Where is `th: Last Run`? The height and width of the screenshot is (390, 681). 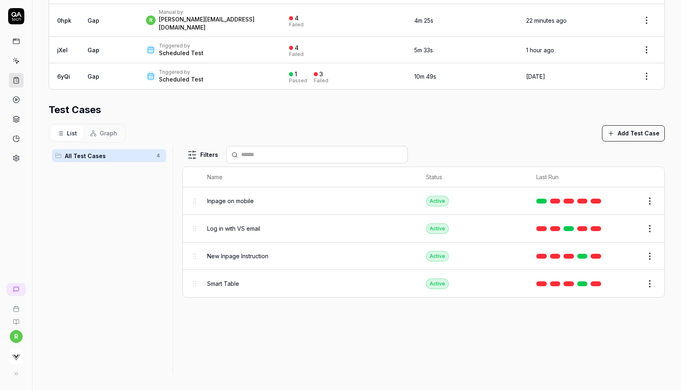 th: Last Run is located at coordinates (571, 177).